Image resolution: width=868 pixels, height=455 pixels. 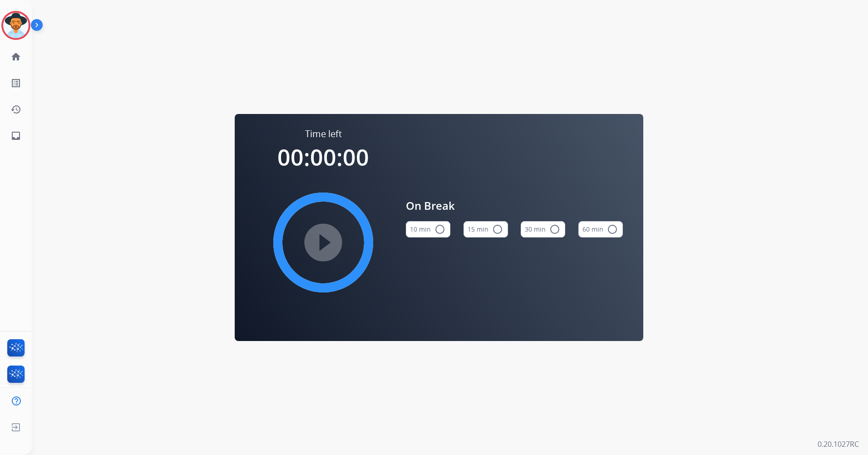 I want to click on span: On Break, so click(x=515, y=206).